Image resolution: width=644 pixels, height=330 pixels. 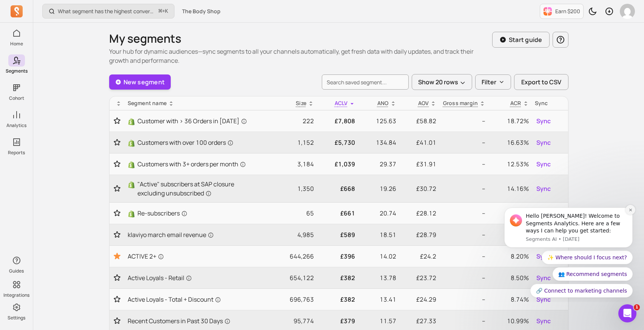 I want to click on p: Integrations, so click(x=16, y=295).